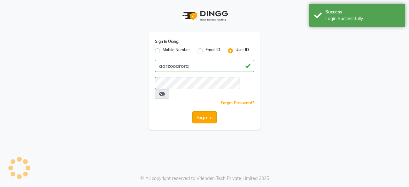  I want to click on label: Email ID, so click(213, 51).